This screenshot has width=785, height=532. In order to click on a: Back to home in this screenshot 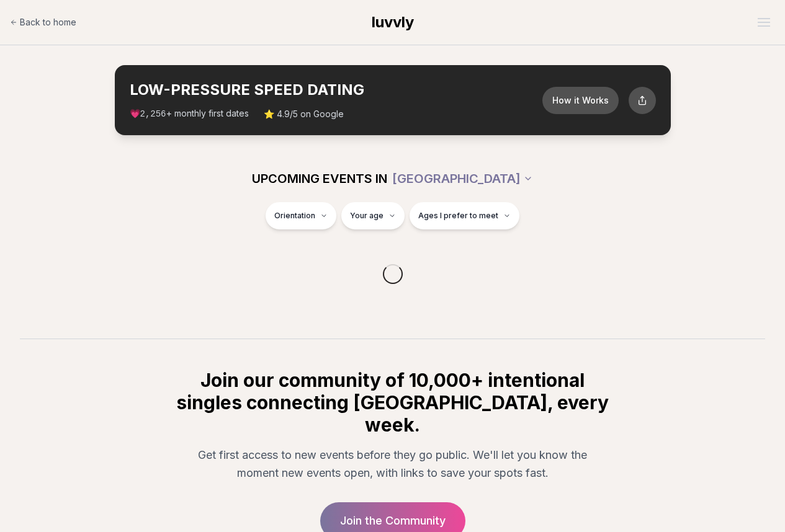, I will do `click(43, 22)`.